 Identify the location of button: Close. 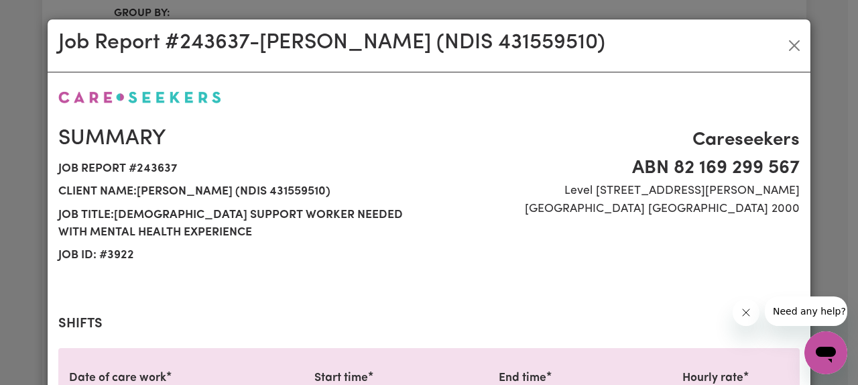
(794, 46).